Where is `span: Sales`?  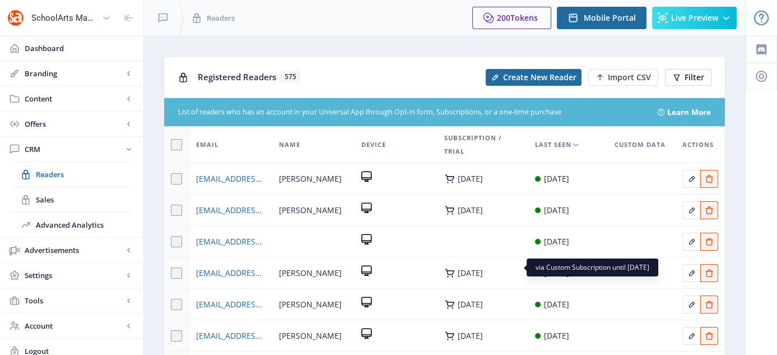 span: Sales is located at coordinates (84, 199).